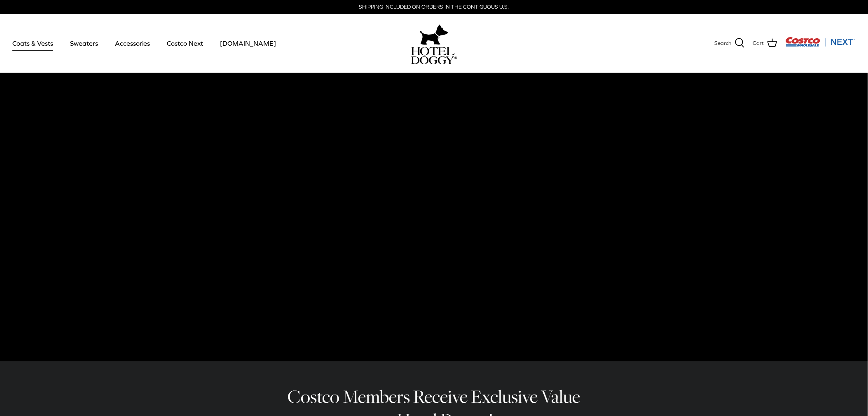  I want to click on a: Costco Next, so click(185, 44).